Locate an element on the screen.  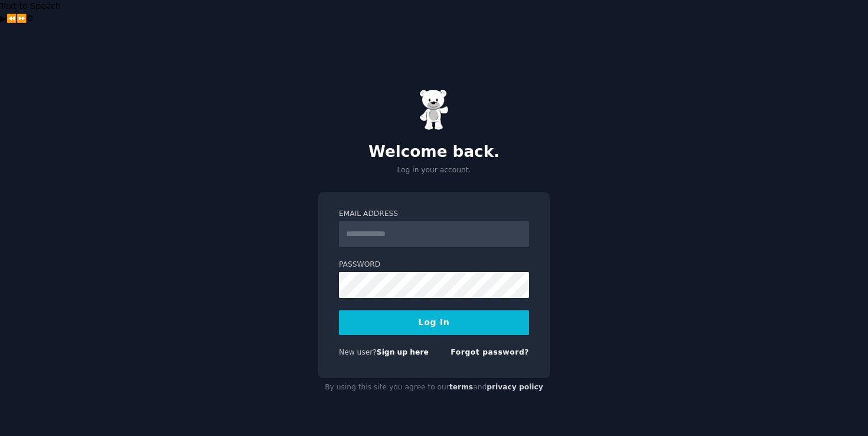
a: terms is located at coordinates (461, 387).